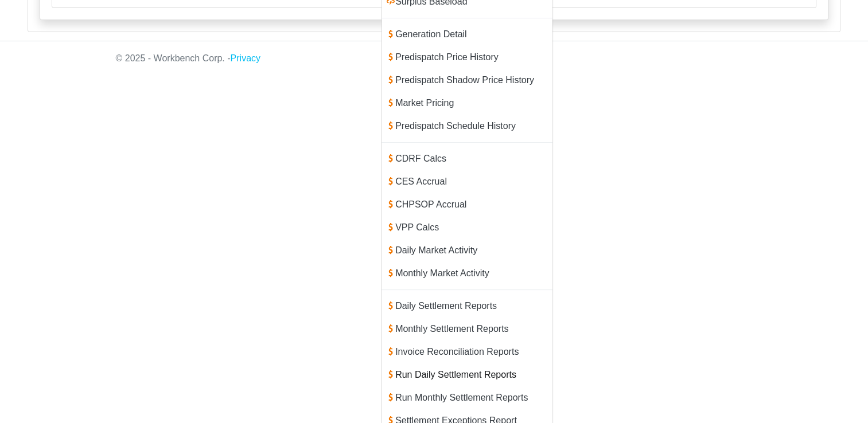 Image resolution: width=868 pixels, height=423 pixels. I want to click on a: Privacy, so click(245, 58).